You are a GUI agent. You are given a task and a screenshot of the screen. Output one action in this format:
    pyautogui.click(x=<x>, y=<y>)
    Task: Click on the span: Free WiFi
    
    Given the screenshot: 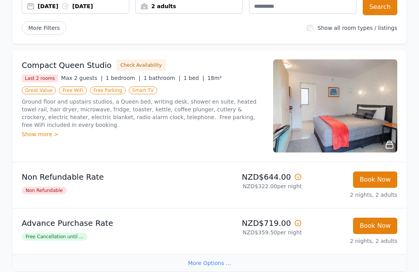 What is the action you would take?
    pyautogui.click(x=73, y=91)
    